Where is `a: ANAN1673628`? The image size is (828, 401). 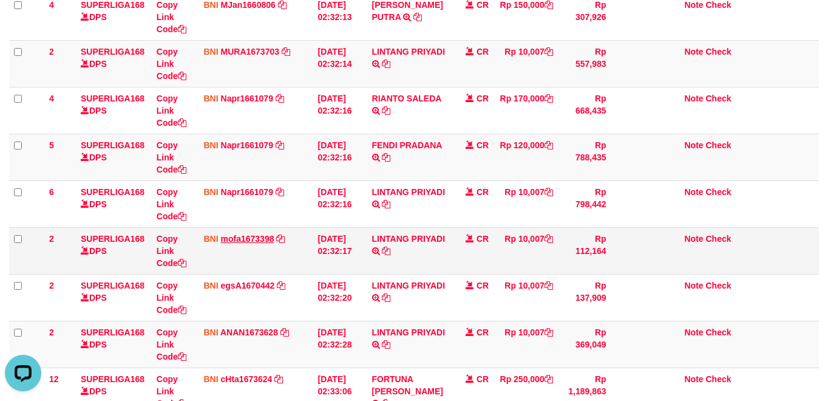
a: ANAN1673628 is located at coordinates (249, 332).